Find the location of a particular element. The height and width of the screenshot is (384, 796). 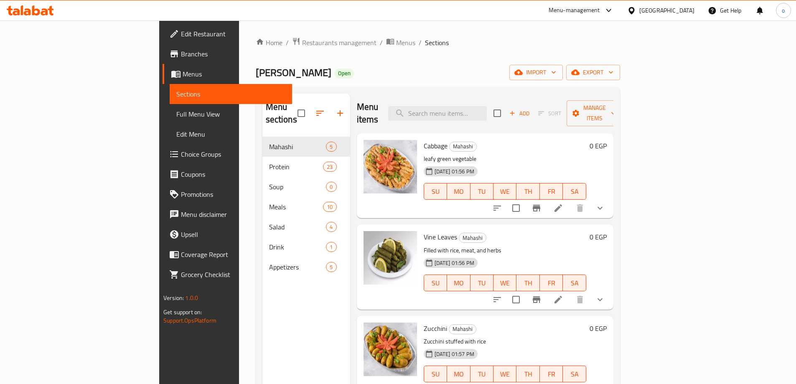

div: Mahashi5 is located at coordinates (306, 147).